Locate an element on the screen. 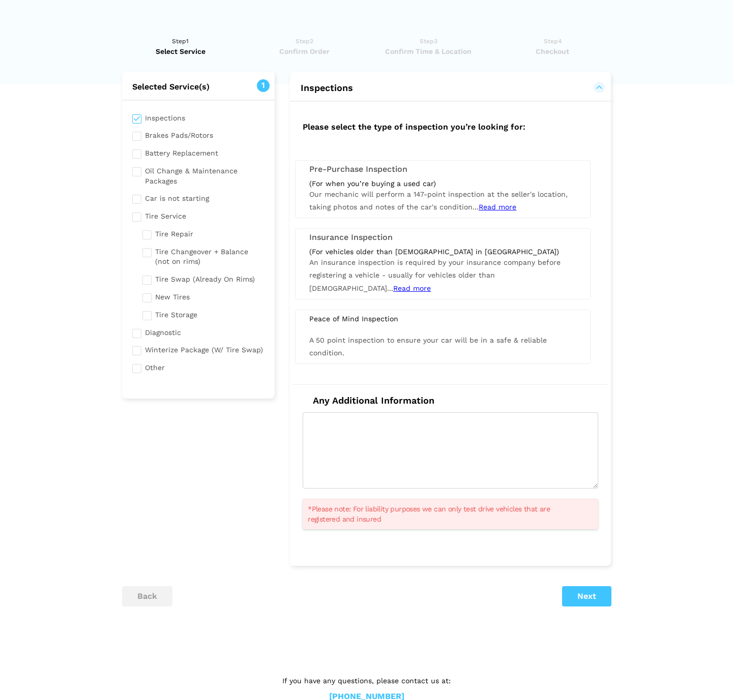 The height and width of the screenshot is (700, 733). h3: Pre-Purchase Inspection is located at coordinates (442, 169).